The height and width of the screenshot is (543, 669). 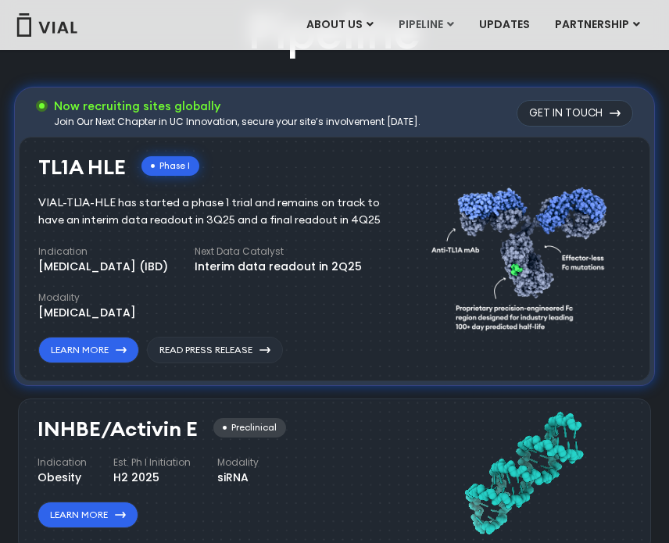 What do you see at coordinates (220, 212) in the screenshot?
I see `div: VIAL-TL1A-HLE has started a phase 1 trial and remains on track to have an interim data readout in...` at bounding box center [220, 212].